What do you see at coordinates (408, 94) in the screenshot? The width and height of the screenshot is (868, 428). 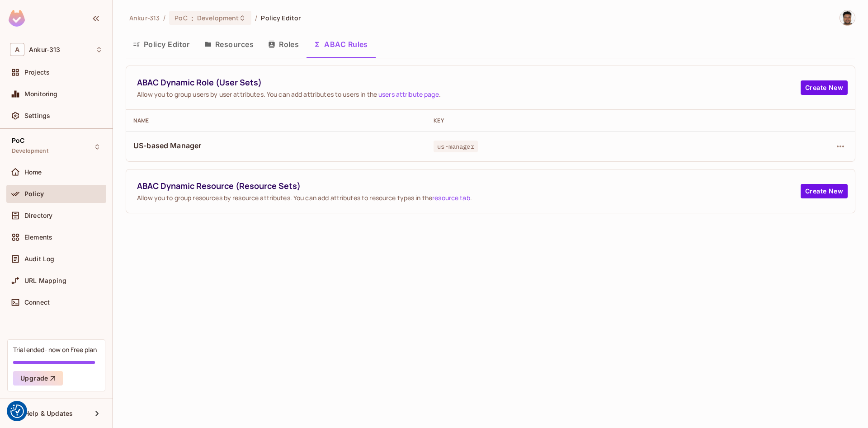 I see `a: users attribute page` at bounding box center [408, 94].